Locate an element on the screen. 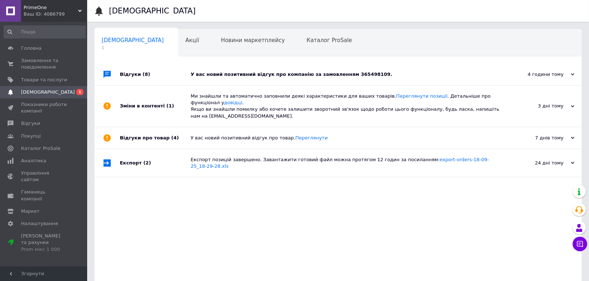 The image size is (589, 281). div: Зміни в контенті is located at coordinates (155, 106).